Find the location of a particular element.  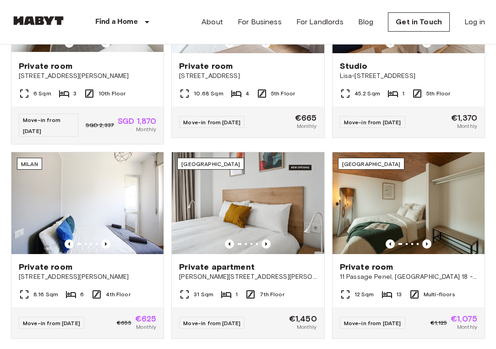

span: 8.16 Sqm is located at coordinates (46, 294).